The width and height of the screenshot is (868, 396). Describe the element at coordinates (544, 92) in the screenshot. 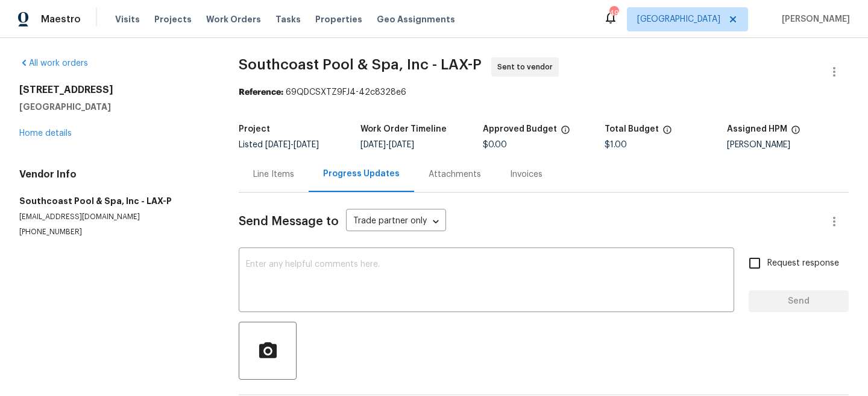

I see `div: 69QDCSXTZ9FJ4-42c8328e6` at that location.